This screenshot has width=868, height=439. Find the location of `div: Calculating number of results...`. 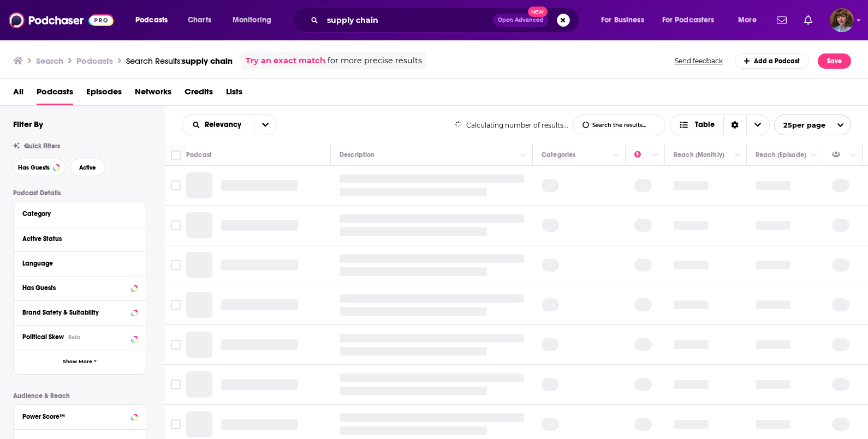

div: Calculating number of results... is located at coordinates (511, 125).